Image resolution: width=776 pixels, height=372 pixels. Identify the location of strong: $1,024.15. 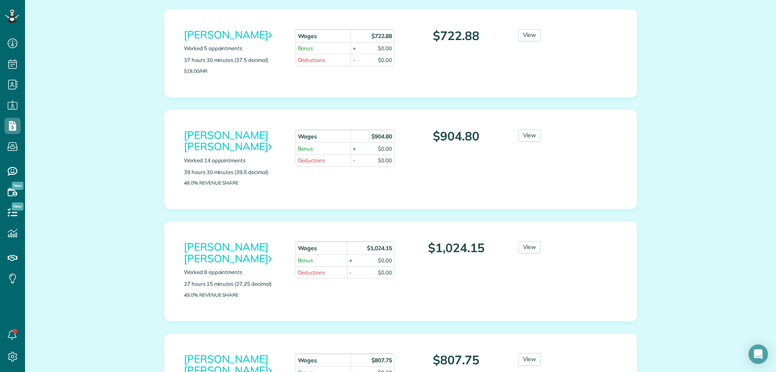
(380, 248).